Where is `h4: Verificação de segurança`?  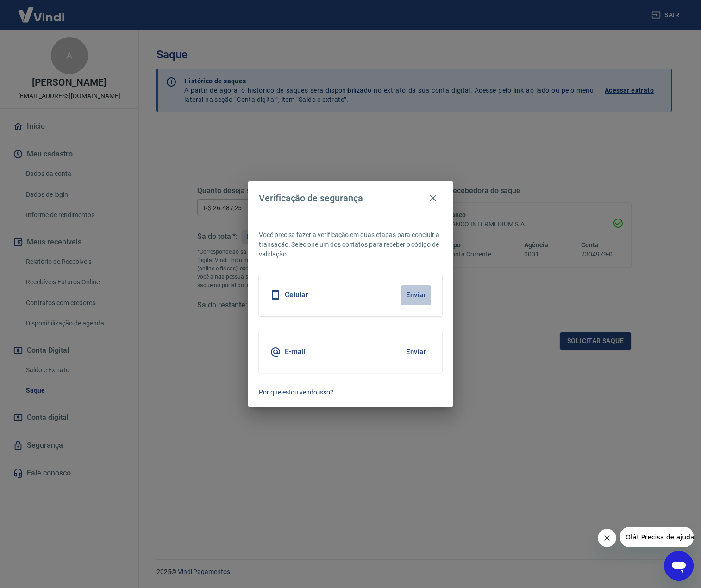 h4: Verificação de segurança is located at coordinates (311, 198).